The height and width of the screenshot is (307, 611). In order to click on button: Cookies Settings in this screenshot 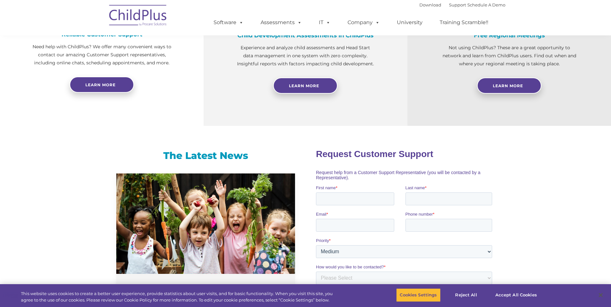, I will do `click(418, 295)`.